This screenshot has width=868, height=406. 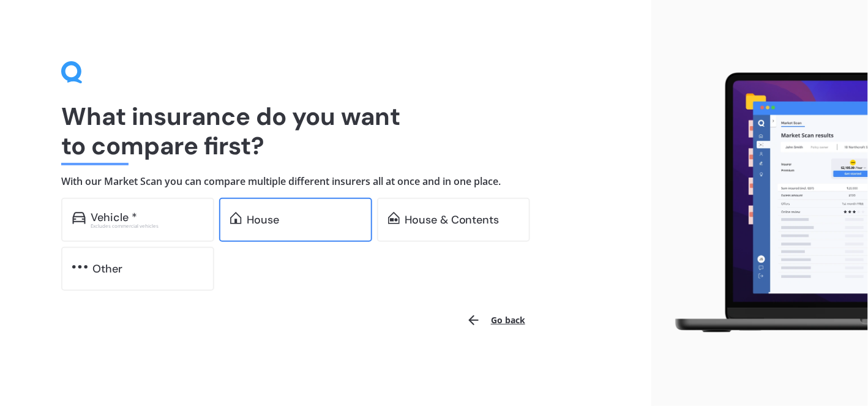 I want to click on img: car.f15378c7a67c060ca3f3.svg, so click(x=79, y=218).